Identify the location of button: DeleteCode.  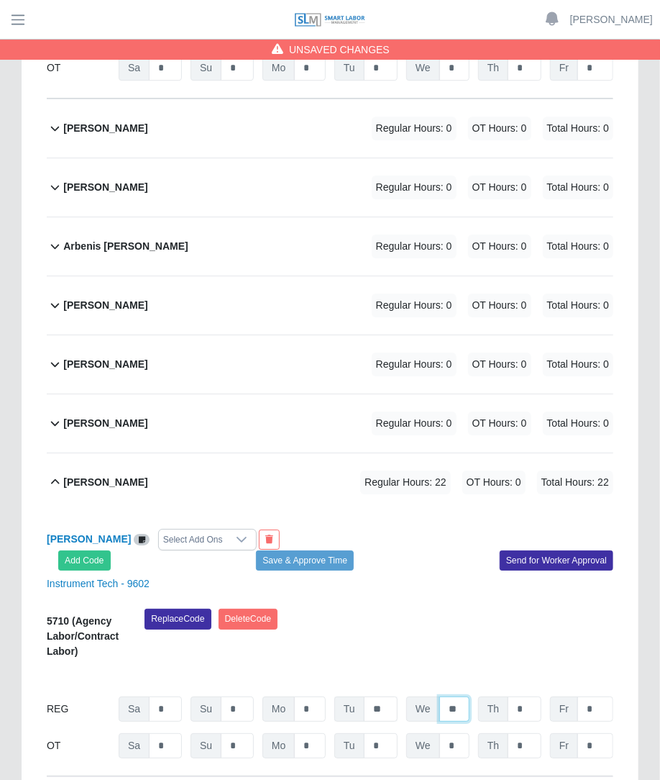
(248, 618).